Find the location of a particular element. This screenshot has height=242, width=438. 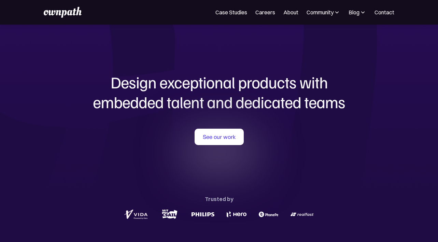

a: Careers is located at coordinates (265, 12).